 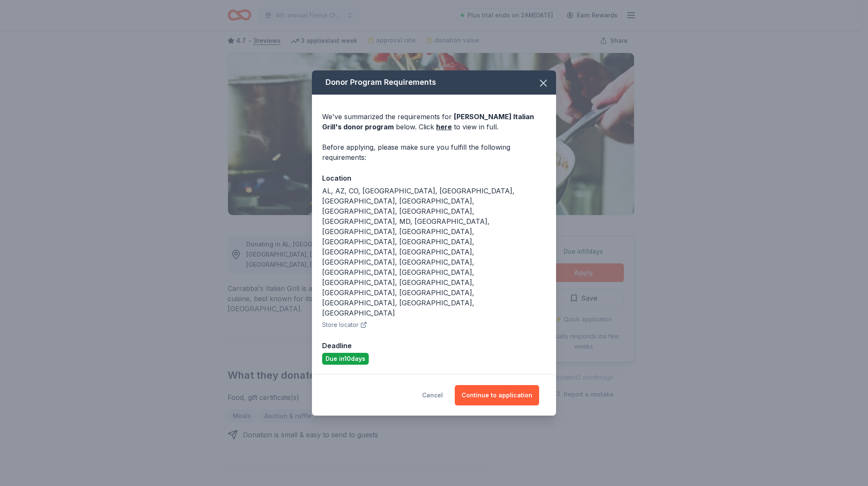 I want to click on button: Cancel, so click(x=432, y=395).